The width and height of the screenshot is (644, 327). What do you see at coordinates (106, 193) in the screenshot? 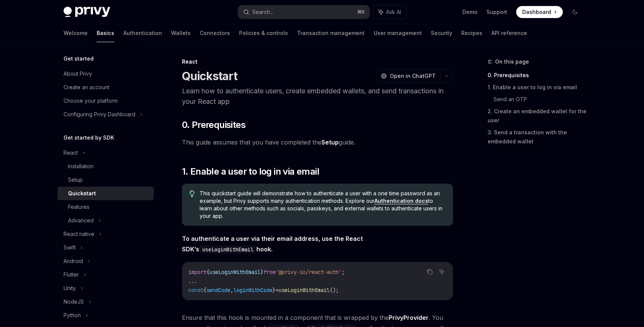
I see `a: Quickstart` at bounding box center [106, 193].